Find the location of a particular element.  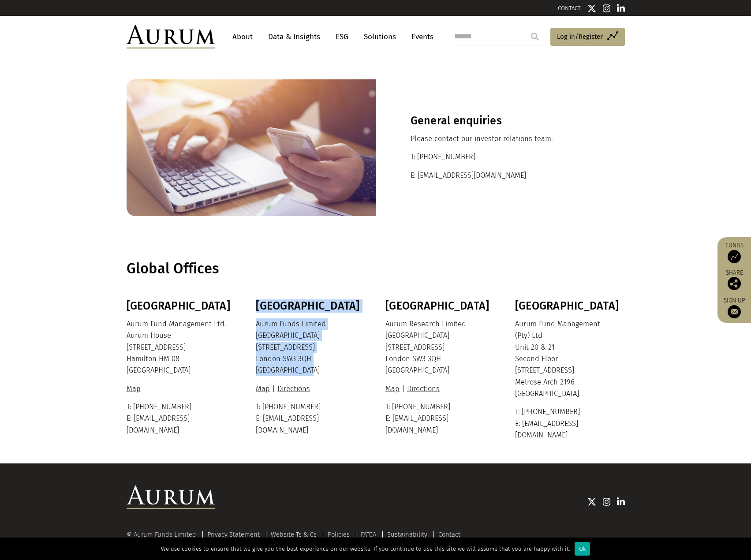

a: Log in/Register is located at coordinates (588, 37).